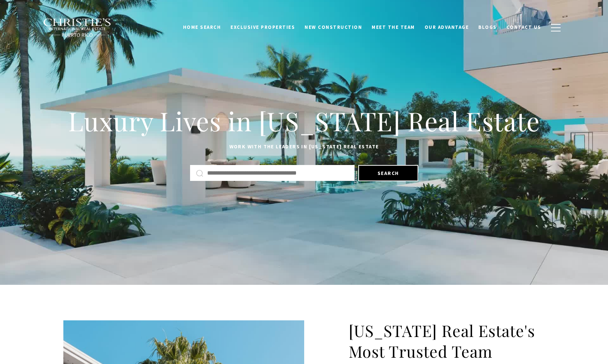 Image resolution: width=608 pixels, height=364 pixels. I want to click on a: New Construction, so click(333, 27).